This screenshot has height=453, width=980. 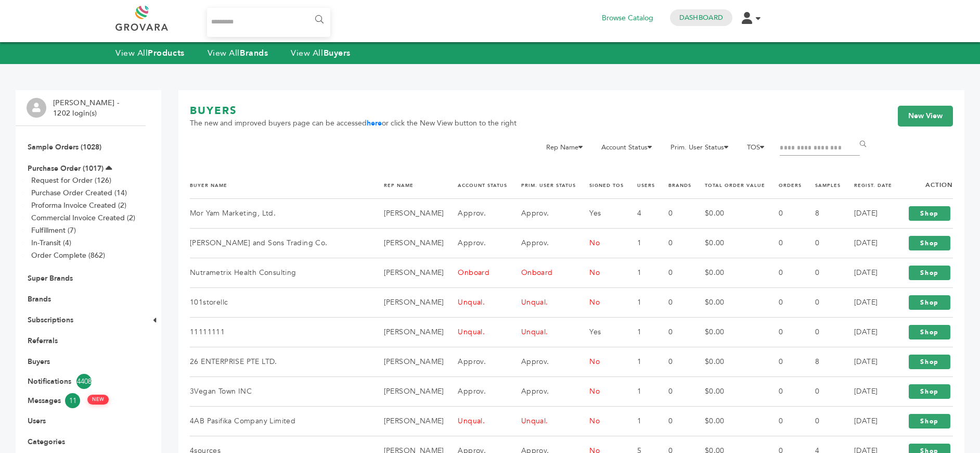 I want to click on a: Request for Order (126), so click(x=71, y=180).